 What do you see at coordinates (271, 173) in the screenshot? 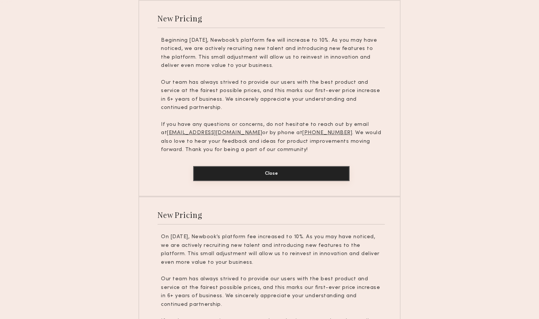
I see `button: Close` at bounding box center [271, 173].